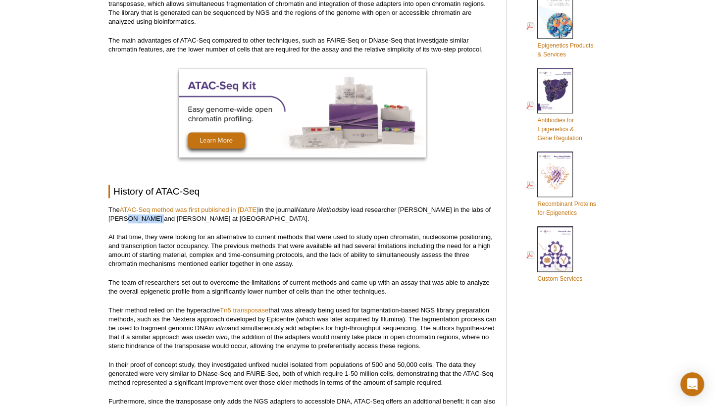  What do you see at coordinates (319, 209) in the screenshot?
I see `em: Nature Methods` at bounding box center [319, 209].